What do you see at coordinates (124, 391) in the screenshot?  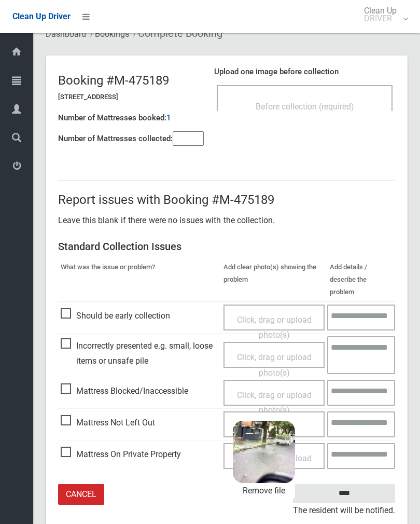 I see `span: Mattress Blocked/Inaccessible` at bounding box center [124, 391].